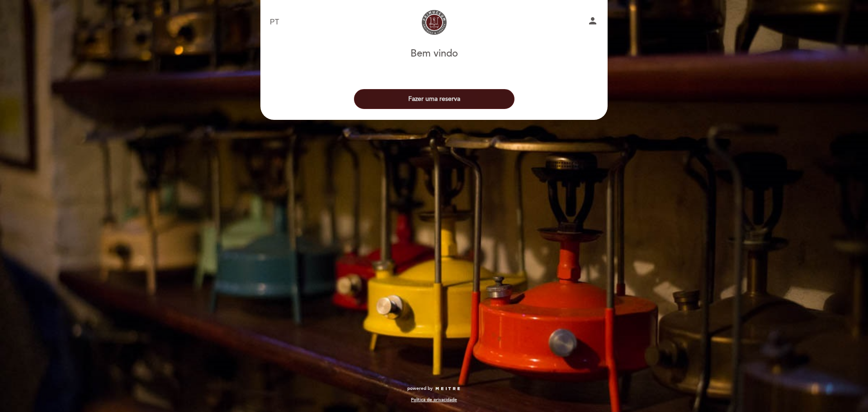 The image size is (868, 412). What do you see at coordinates (434, 53) in the screenshot?
I see `h1: Bem vindo` at bounding box center [434, 53].